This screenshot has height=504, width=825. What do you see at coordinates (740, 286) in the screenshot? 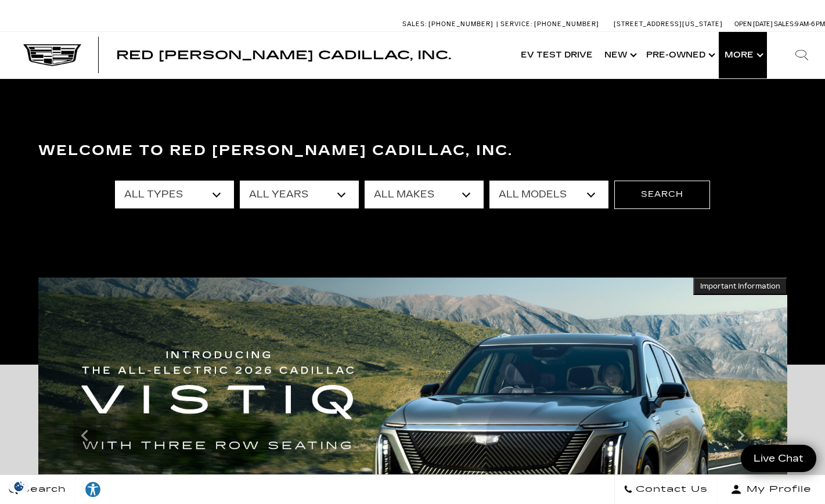
I see `span: Important Information` at bounding box center [740, 286].